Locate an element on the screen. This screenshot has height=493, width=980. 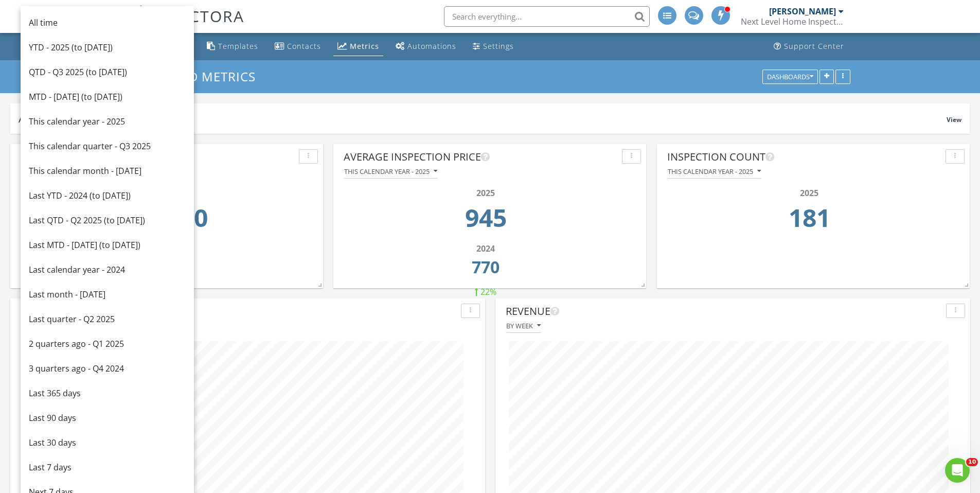
a: Support Center is located at coordinates (809, 46).